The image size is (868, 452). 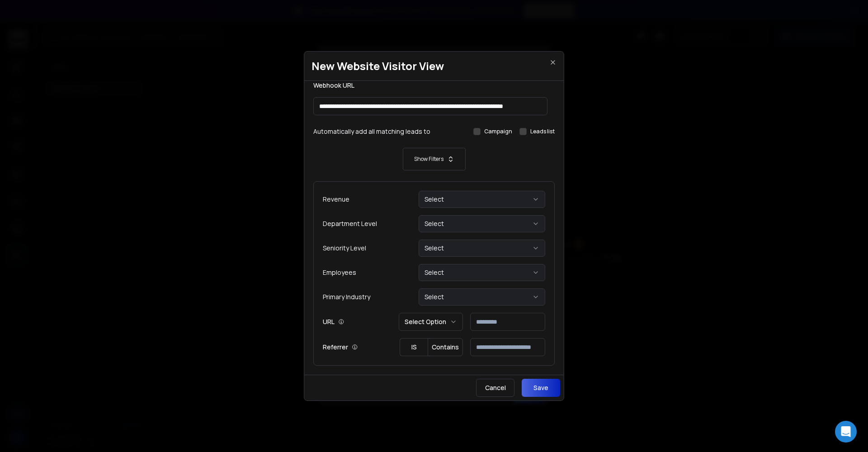 I want to click on button: Select Option, so click(x=431, y=322).